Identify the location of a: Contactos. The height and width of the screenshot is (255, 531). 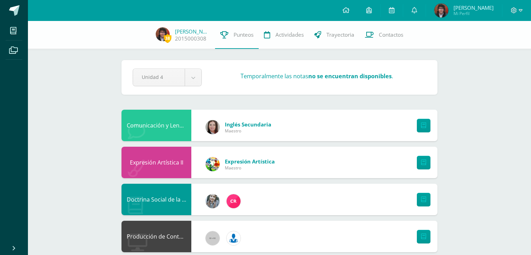
(384, 35).